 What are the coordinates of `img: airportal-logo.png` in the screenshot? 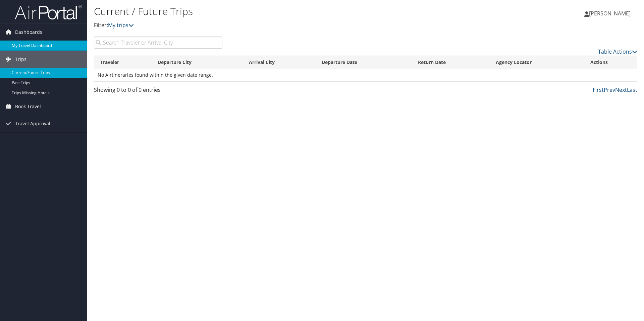 It's located at (48, 12).